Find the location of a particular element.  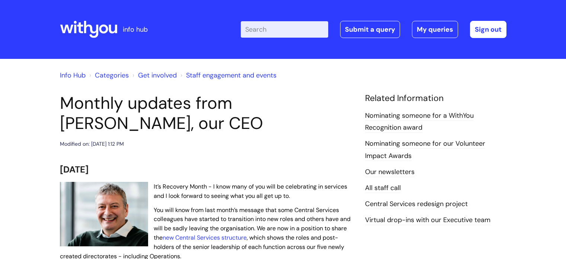

a: Central Services redesign project is located at coordinates (416, 204).